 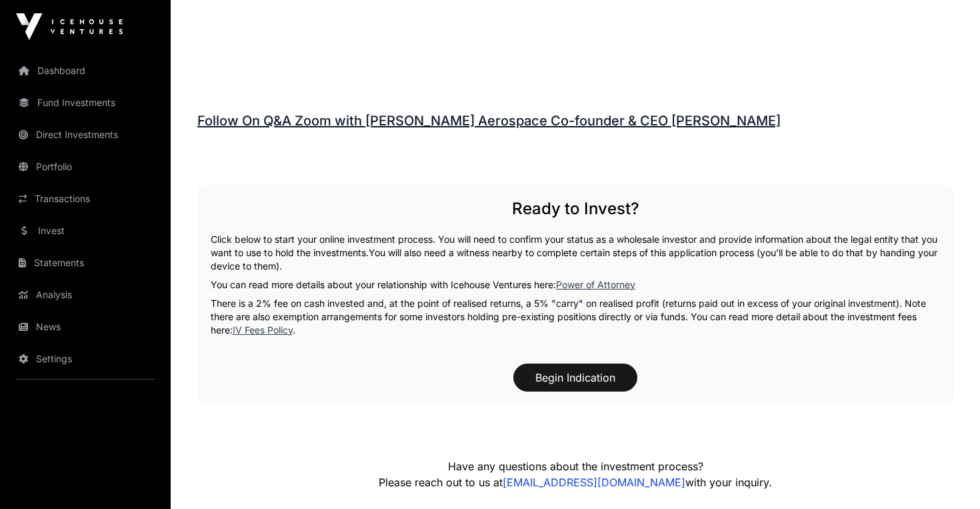 I want to click on a: Portfolio, so click(x=85, y=166).